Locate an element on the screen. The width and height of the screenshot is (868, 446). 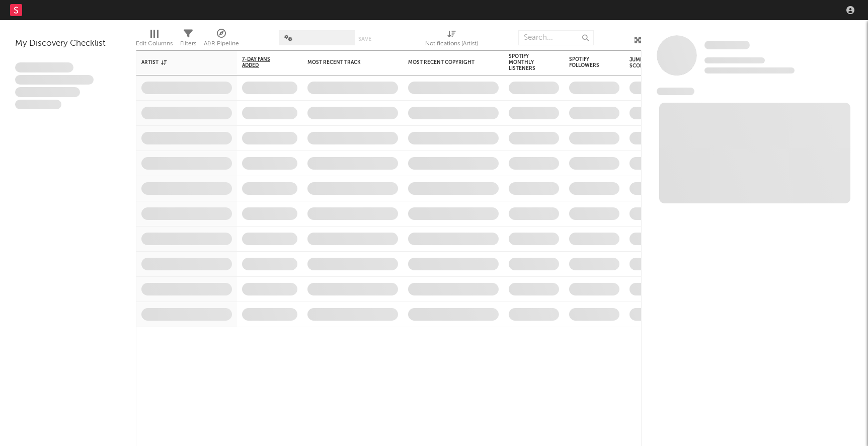
span: Lorem ipsum dolor is located at coordinates (44, 68).